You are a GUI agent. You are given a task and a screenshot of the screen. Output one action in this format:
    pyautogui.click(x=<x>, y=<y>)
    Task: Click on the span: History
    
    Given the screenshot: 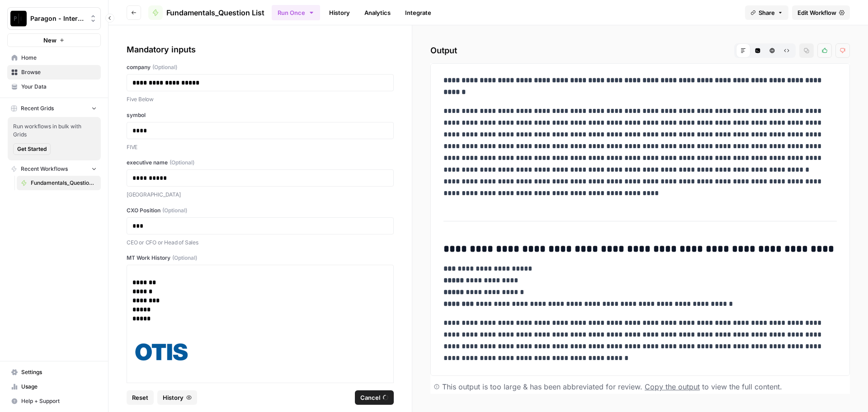 What is the action you would take?
    pyautogui.click(x=173, y=398)
    